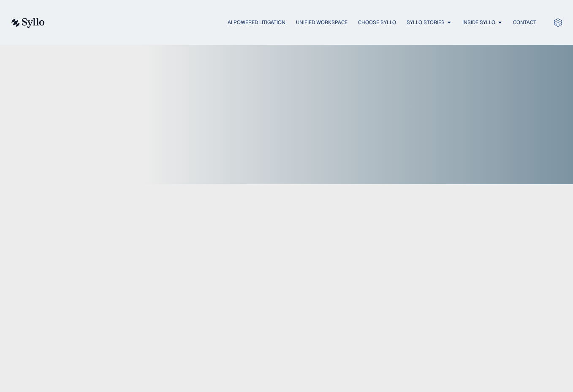  Describe the element at coordinates (299, 22) in the screenshot. I see `div: Menu Toggle` at that location.